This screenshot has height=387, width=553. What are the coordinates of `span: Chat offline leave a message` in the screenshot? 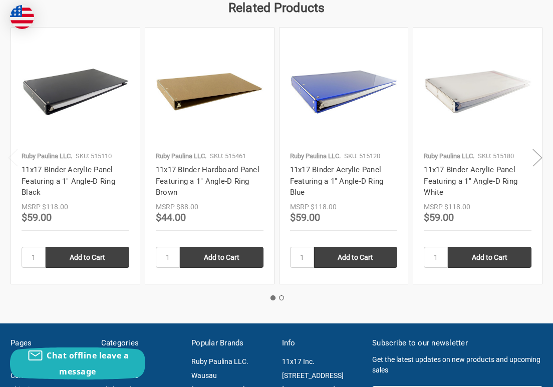 It's located at (88, 363).